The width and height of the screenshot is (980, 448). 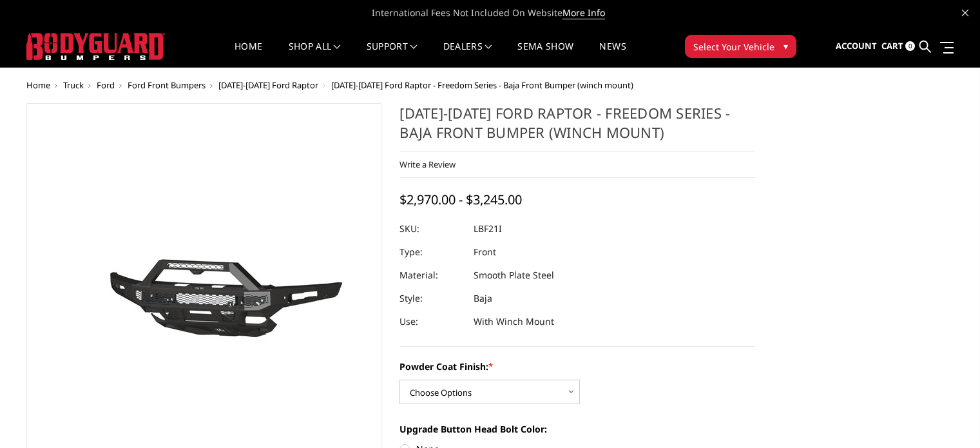 I want to click on span: Cart, so click(x=892, y=46).